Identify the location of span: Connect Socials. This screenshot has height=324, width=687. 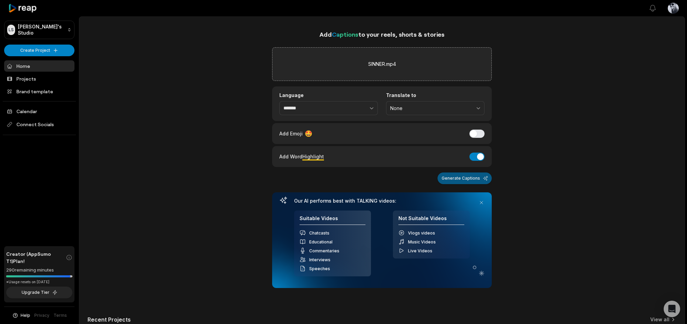
(39, 125).